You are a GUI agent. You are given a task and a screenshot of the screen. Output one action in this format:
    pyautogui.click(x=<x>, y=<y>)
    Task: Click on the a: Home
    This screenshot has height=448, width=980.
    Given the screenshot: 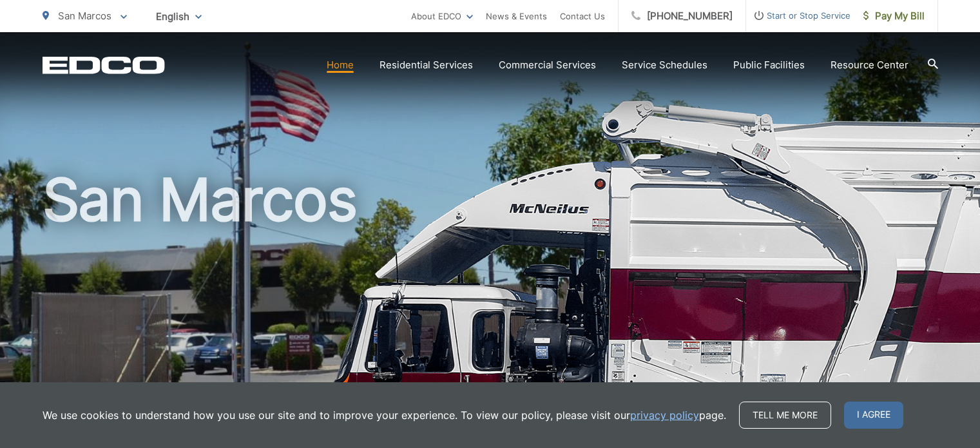 What is the action you would take?
    pyautogui.click(x=340, y=65)
    